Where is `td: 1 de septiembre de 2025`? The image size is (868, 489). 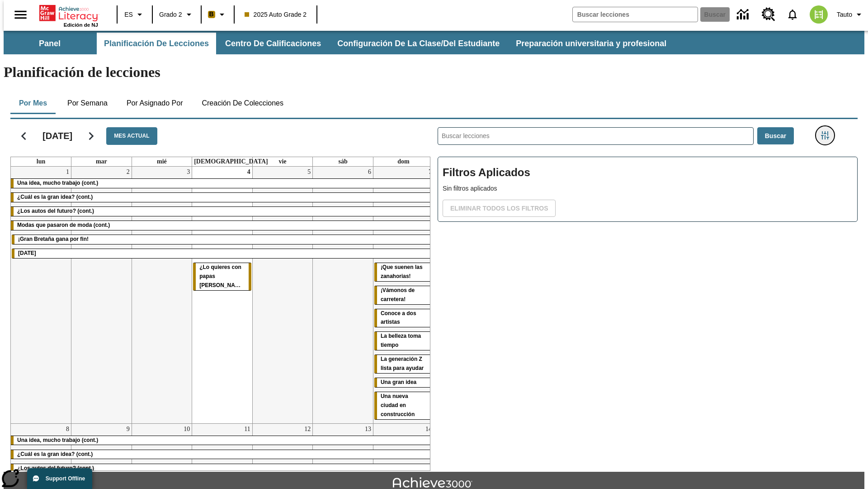 td: 1 de septiembre de 2025 is located at coordinates (41, 294).